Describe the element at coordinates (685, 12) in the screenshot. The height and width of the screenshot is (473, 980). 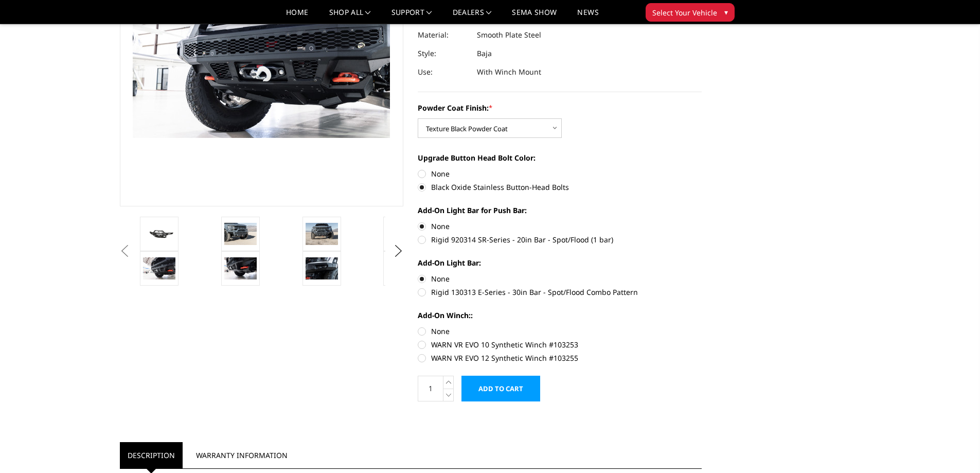
I see `span: Select Your Vehicle` at that location.